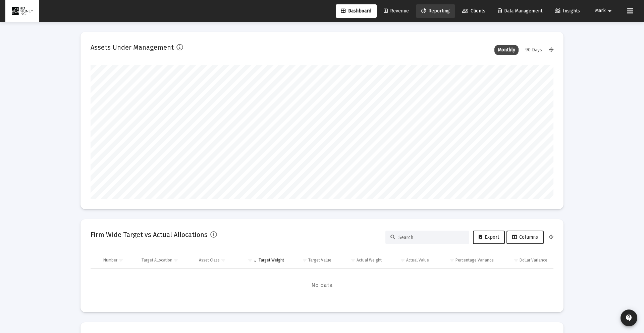  Describe the element at coordinates (356, 11) in the screenshot. I see `span: Dashboard` at that location.